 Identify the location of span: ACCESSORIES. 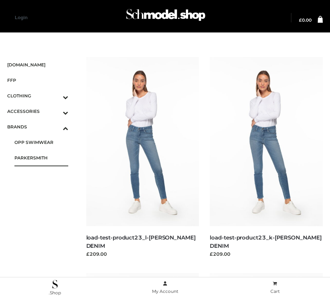
(38, 111).